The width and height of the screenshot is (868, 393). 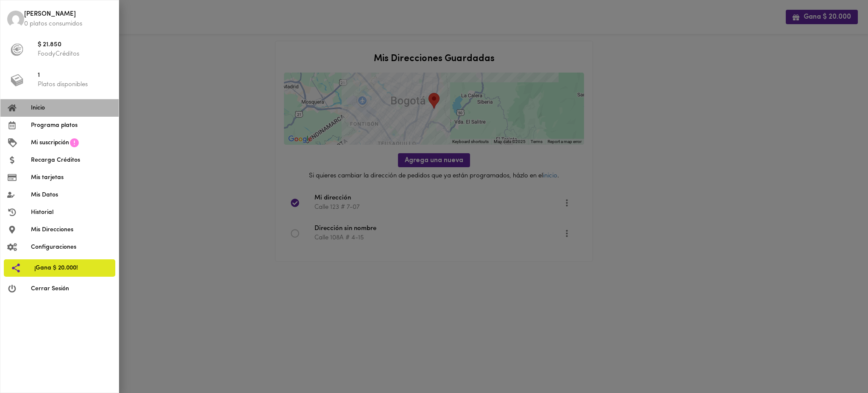 What do you see at coordinates (75, 84) in the screenshot?
I see `p: Platos disponibles` at bounding box center [75, 84].